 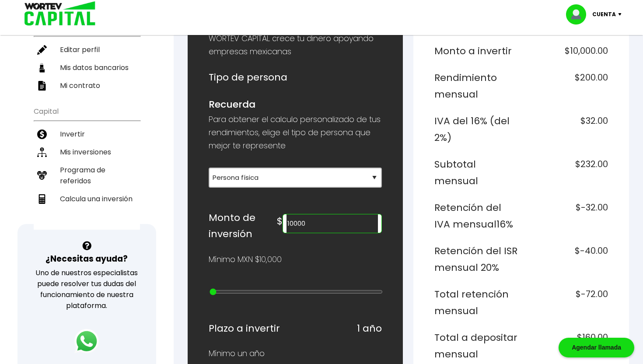 What do you see at coordinates (87, 49) in the screenshot?
I see `a: Editar perfil` at bounding box center [87, 49].